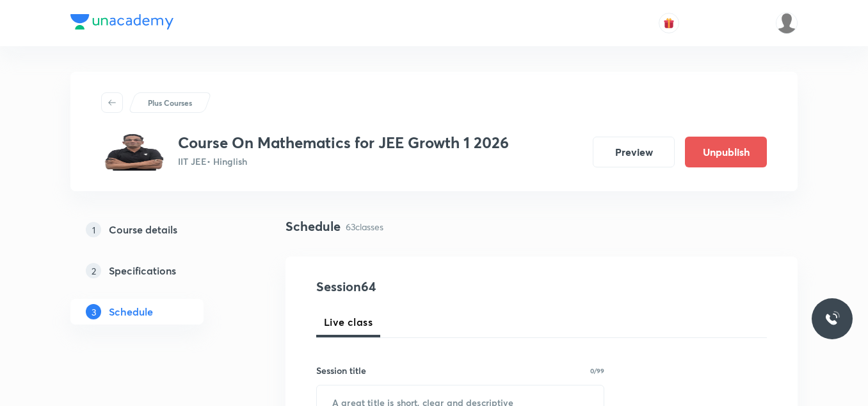  I want to click on p: 0/99, so click(597, 371).